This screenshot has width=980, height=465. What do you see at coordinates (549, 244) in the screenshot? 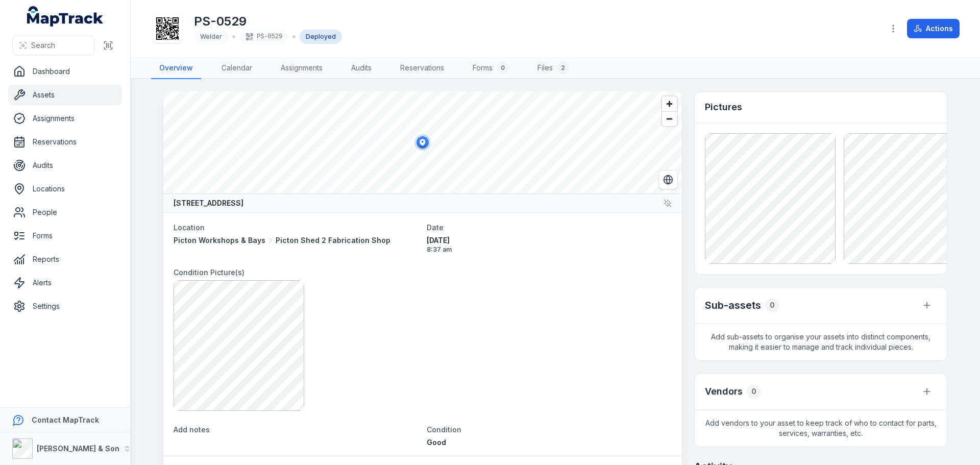
I see `time: 06/08/2025, 8:37:26 am` at bounding box center [549, 244].